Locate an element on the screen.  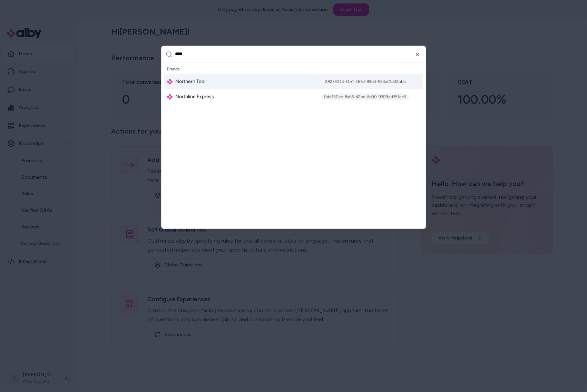
span: Northern Tool is located at coordinates (190, 81).